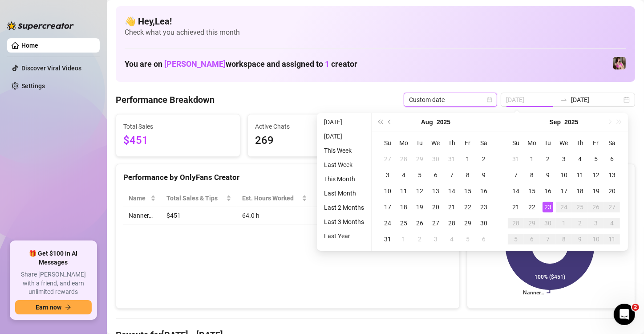 Image resolution: width=644 pixels, height=334 pixels. I want to click on div: 22, so click(532, 207).